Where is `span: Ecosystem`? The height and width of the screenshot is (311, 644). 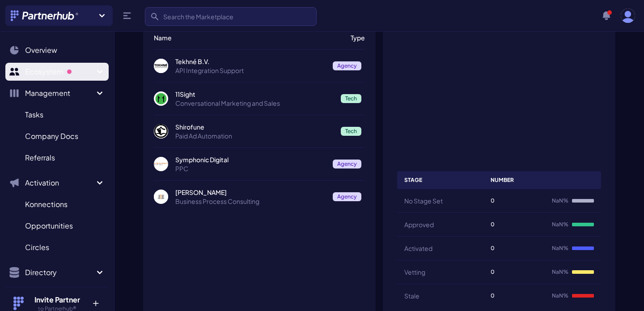 span: Ecosystem is located at coordinates (59, 72).